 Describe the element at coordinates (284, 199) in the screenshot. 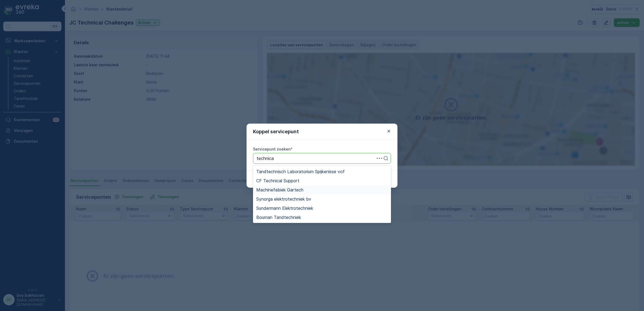

I see `span: Synorga elektrotechniek bv` at that location.